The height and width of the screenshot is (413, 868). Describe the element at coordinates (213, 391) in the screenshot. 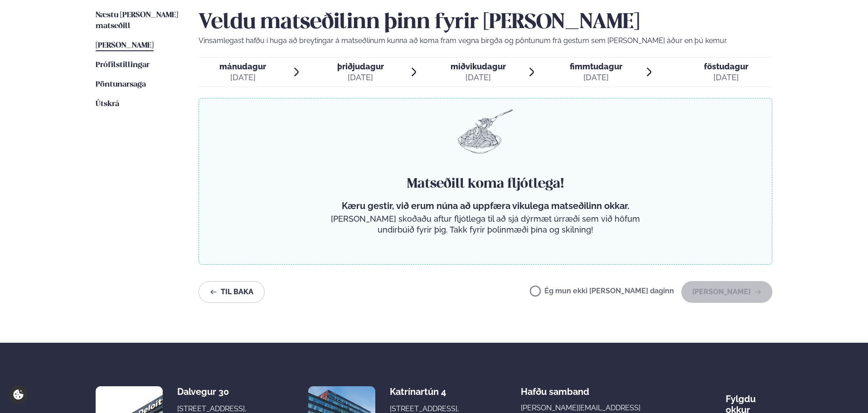

I see `div: Dalvegur 30` at that location.